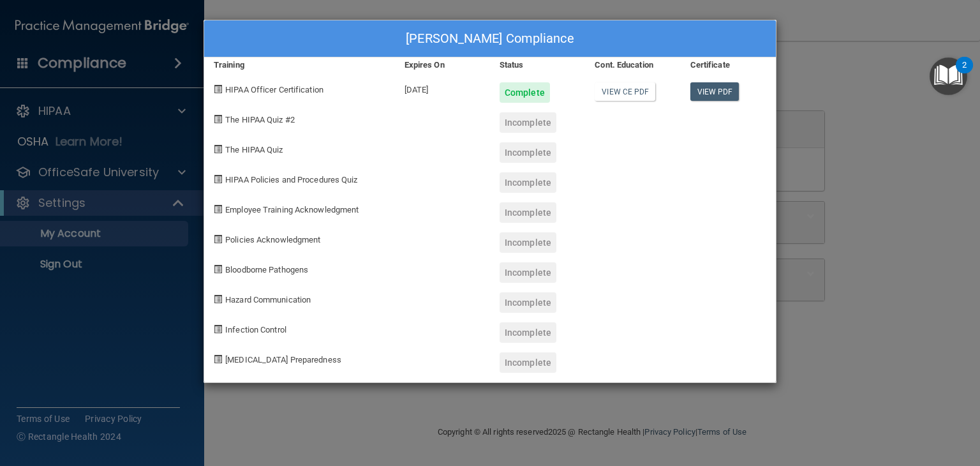  What do you see at coordinates (274, 89) in the screenshot?
I see `span: HIPAA Officer Certification` at bounding box center [274, 89].